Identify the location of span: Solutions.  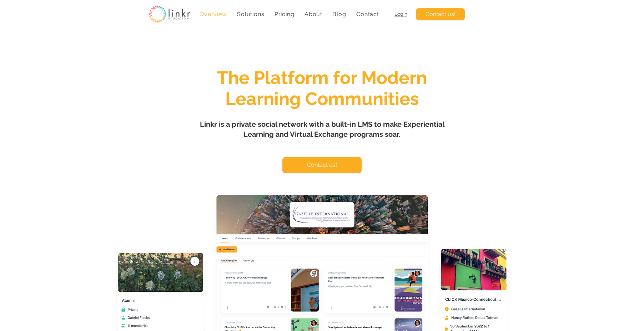
(250, 14).